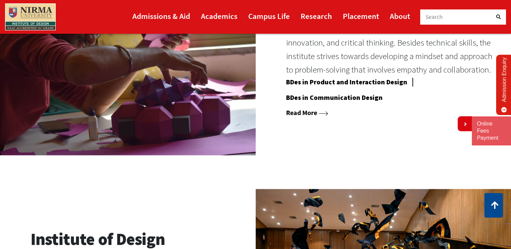 The width and height of the screenshot is (511, 249). Describe the element at coordinates (161, 16) in the screenshot. I see `a: Admissions & Aid` at that location.